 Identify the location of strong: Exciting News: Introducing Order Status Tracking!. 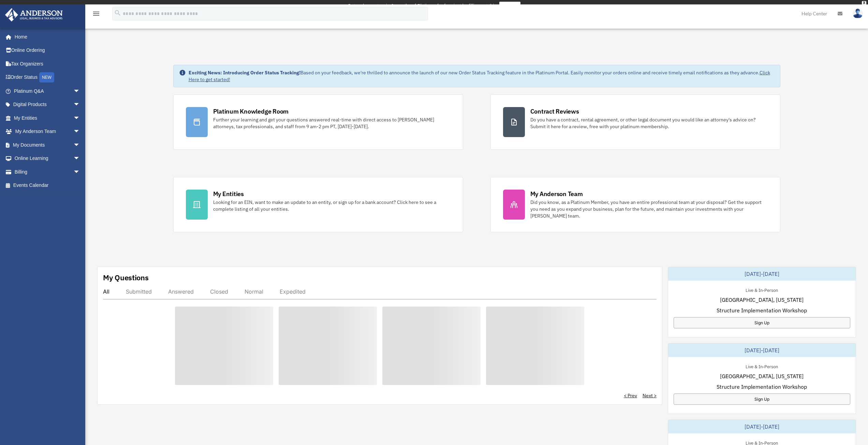
(245, 73).